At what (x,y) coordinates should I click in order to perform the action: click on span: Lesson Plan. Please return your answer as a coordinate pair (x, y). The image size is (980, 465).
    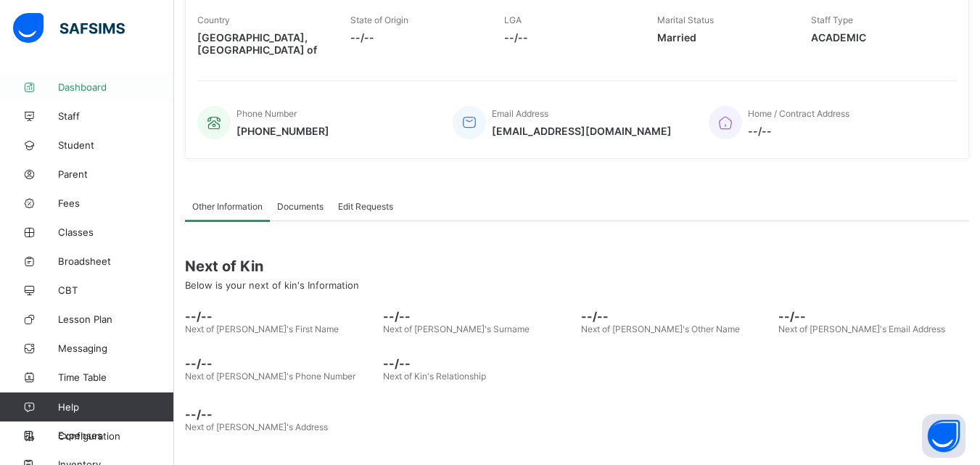
    Looking at the image, I should click on (116, 320).